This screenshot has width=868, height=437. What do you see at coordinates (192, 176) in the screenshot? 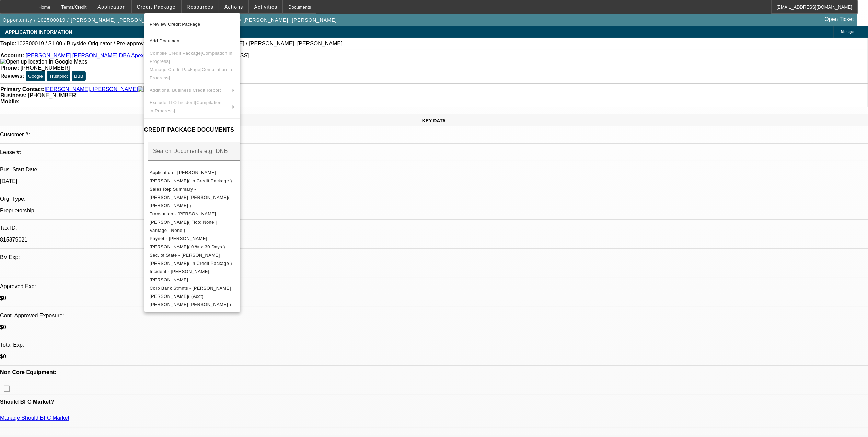
I see `button: Application - Jeffrey M. Bob( In Credit Package )` at bounding box center [192, 176].